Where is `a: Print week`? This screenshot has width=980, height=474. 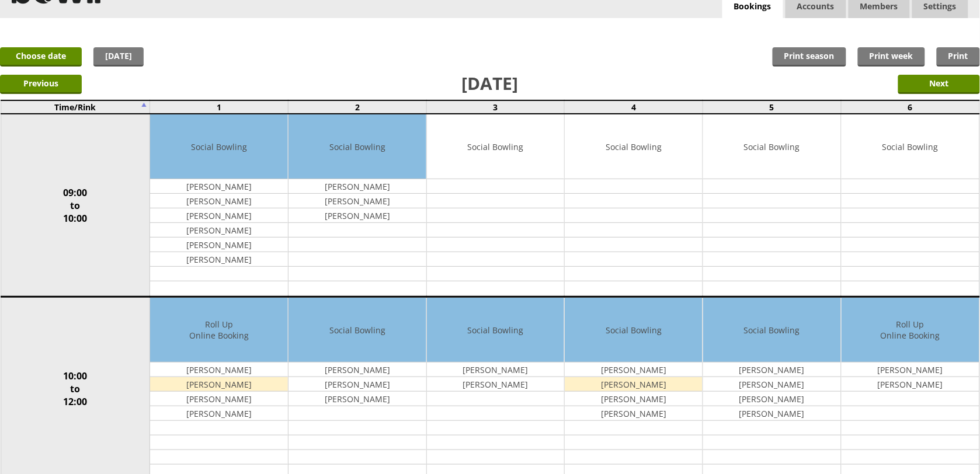 a: Print week is located at coordinates (891, 56).